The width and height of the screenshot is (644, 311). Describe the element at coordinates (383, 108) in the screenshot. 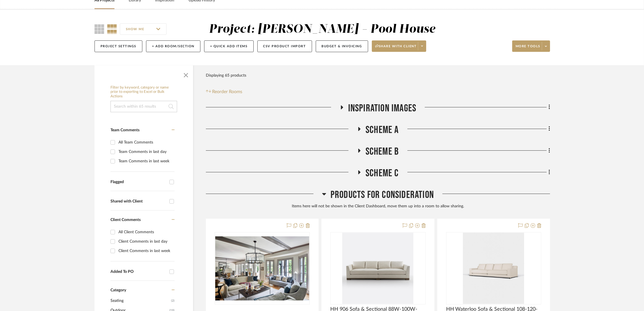

I see `span: Inspiration Images` at that location.